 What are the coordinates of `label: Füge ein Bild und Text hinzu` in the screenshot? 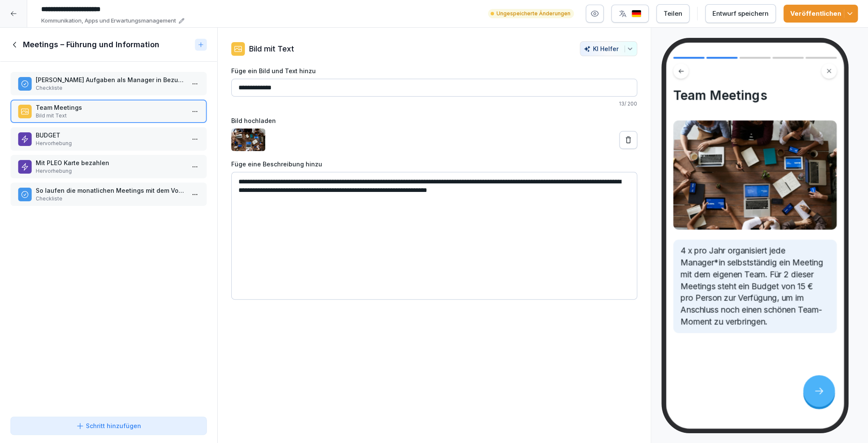 It's located at (434, 71).